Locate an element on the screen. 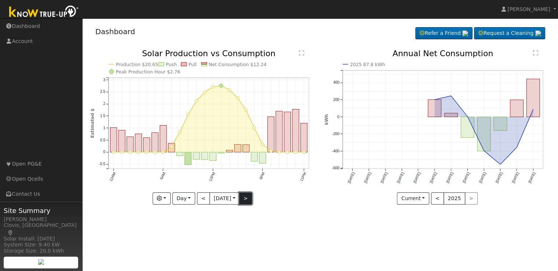 The width and height of the screenshot is (558, 271). button: Current is located at coordinates (413, 198).